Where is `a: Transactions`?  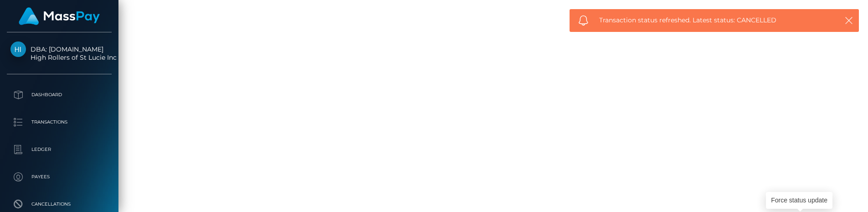 a: Transactions is located at coordinates (59, 122).